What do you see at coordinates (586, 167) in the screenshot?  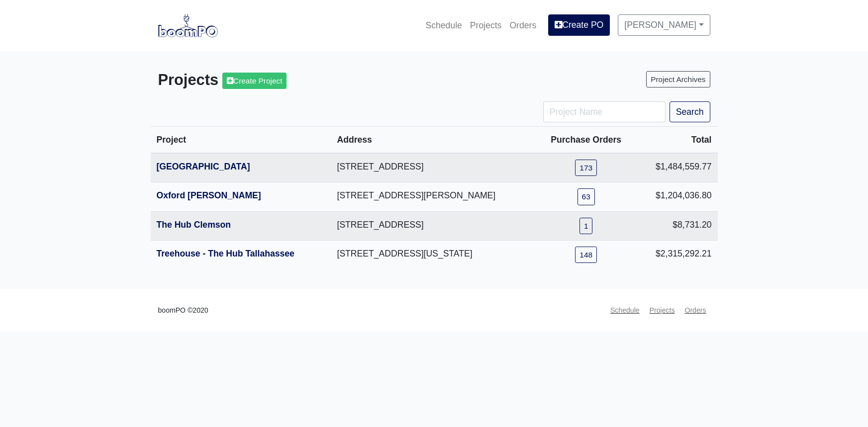 I see `a: 173` at bounding box center [586, 167].